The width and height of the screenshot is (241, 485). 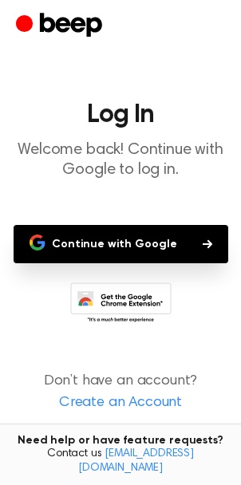 What do you see at coordinates (121, 461) in the screenshot?
I see `span: Contact us` at bounding box center [121, 461].